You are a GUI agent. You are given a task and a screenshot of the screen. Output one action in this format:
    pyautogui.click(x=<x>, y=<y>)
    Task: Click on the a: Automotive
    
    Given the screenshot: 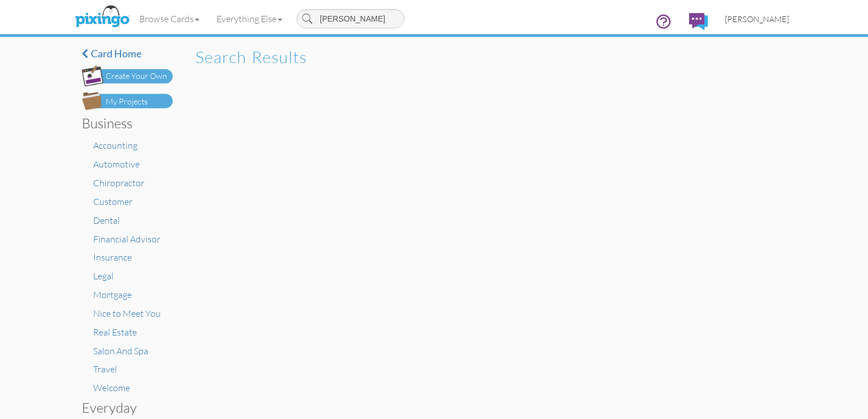 What is the action you would take?
    pyautogui.click(x=117, y=164)
    